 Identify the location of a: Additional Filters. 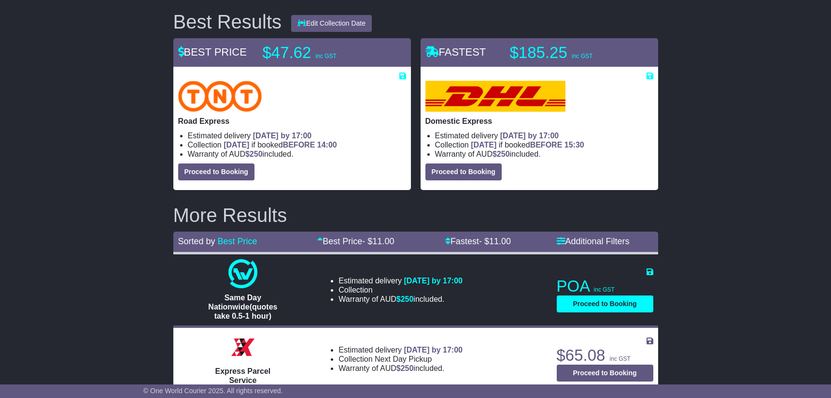
(593, 241).